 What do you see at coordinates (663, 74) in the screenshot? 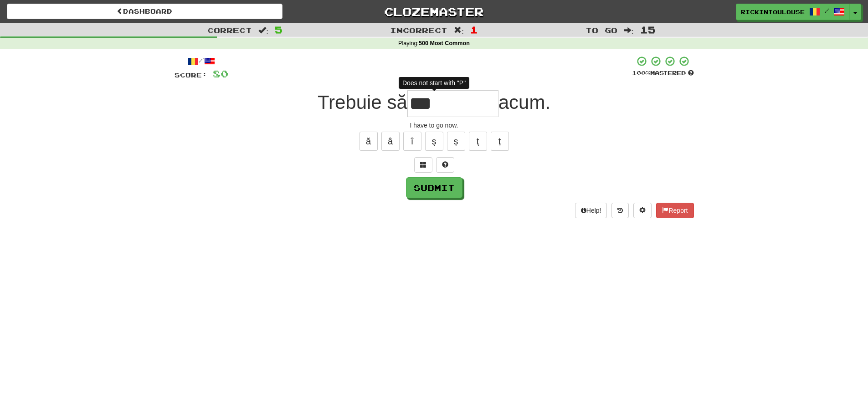
I see `div: Mastered` at bounding box center [663, 74].